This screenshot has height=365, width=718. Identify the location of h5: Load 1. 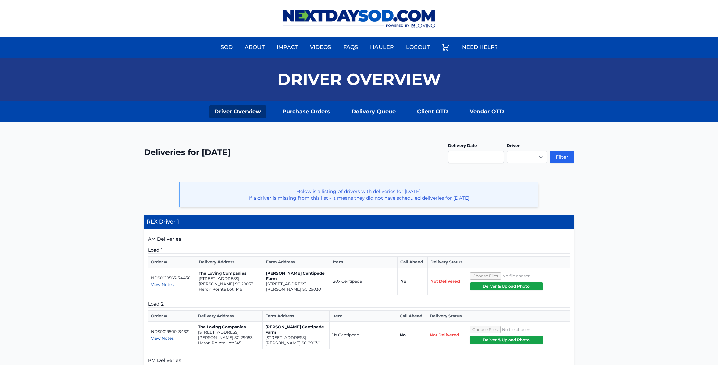
(359, 250).